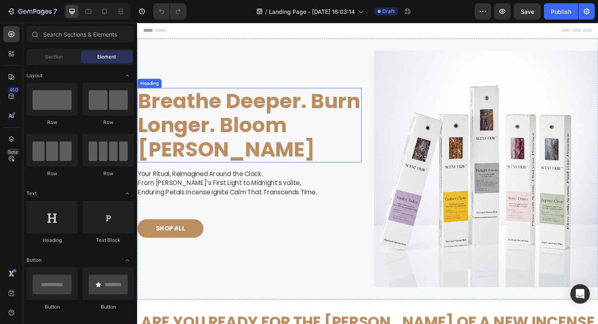 The image size is (598, 324). Describe the element at coordinates (55, 11) in the screenshot. I see `p: 7` at that location.